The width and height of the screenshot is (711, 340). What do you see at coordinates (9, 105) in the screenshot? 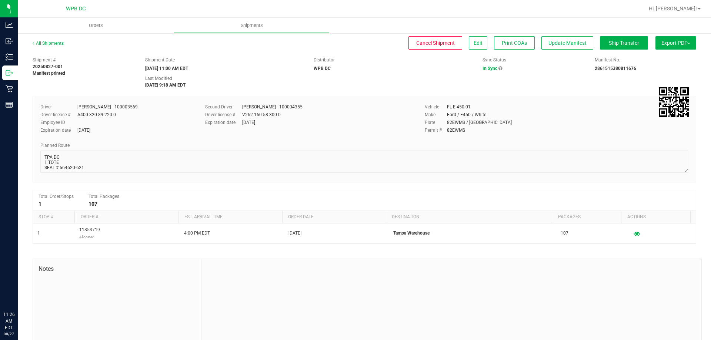
I see `inline-svg: Reports` at bounding box center [9, 105].